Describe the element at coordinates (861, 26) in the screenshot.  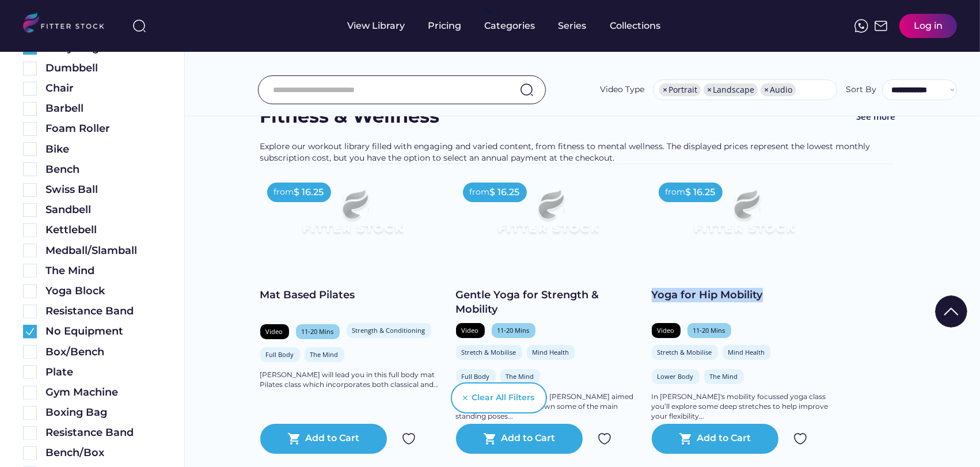
I see `img: meteor-icons_whatsapp%20%281%29.svg` at that location.